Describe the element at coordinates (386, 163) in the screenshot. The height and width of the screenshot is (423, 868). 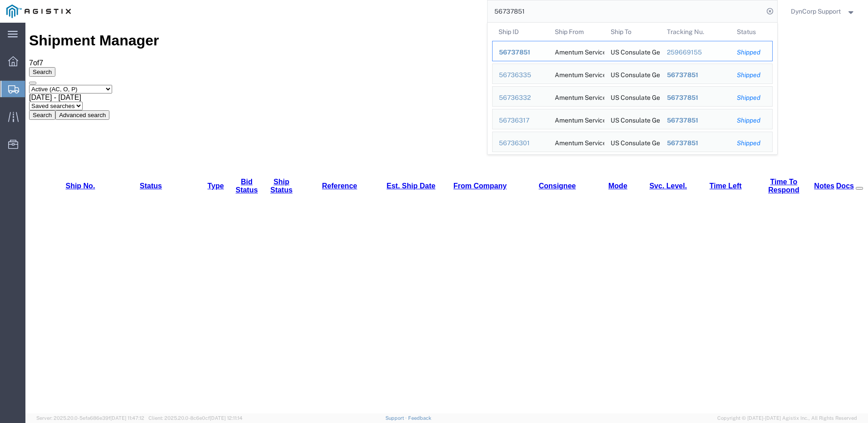
I see `a: Est. Ship Date` at that location.